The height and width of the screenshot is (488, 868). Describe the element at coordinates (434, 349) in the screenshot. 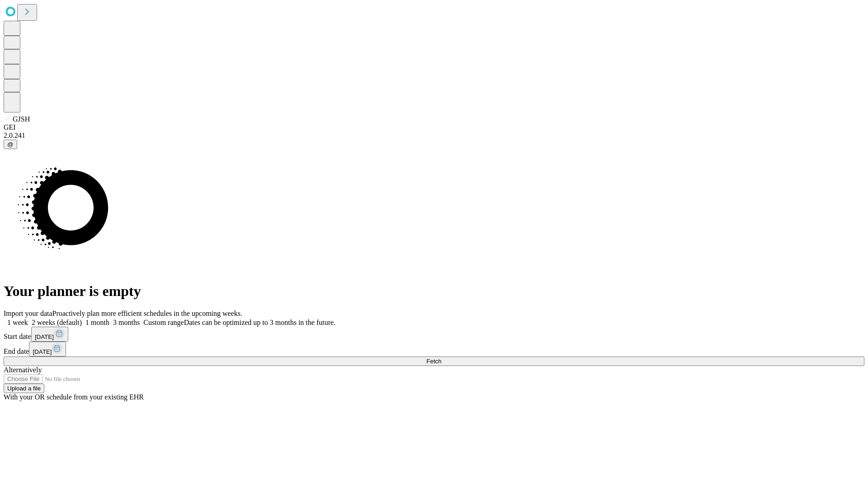

I see `div: End date` at that location.